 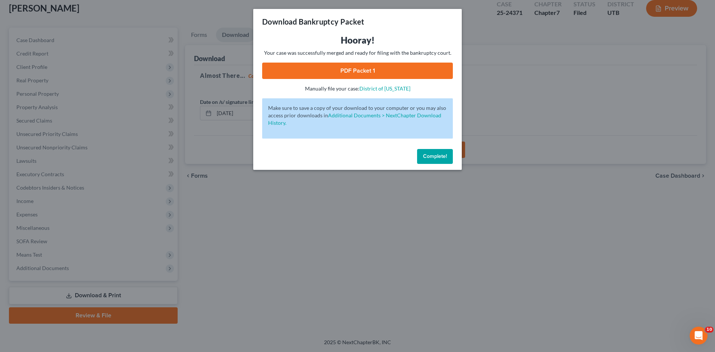 What do you see at coordinates (357, 89) in the screenshot?
I see `p: Manually file your case:` at bounding box center [357, 89].